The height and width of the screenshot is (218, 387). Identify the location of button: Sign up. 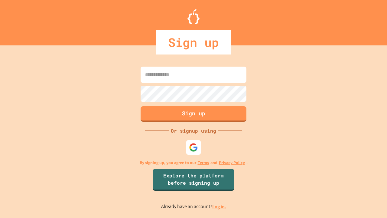
(194, 114).